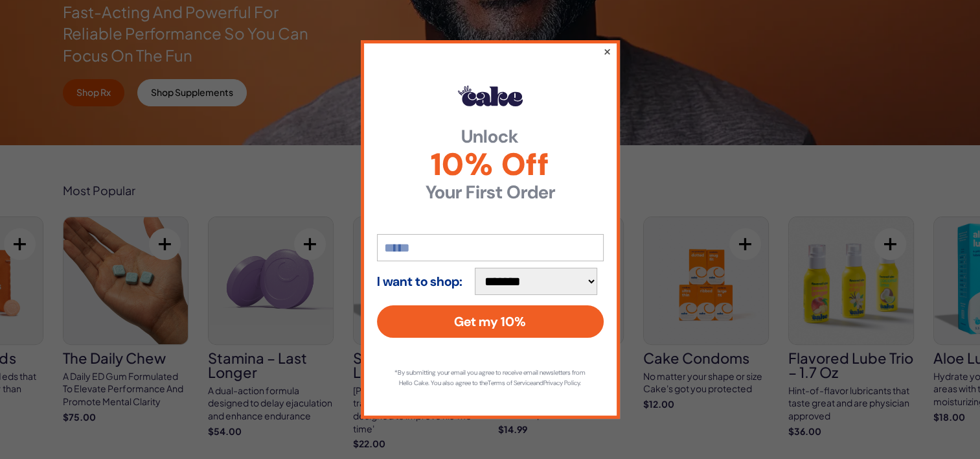 The width and height of the screenshot is (980, 459). Describe the element at coordinates (491, 165) in the screenshot. I see `span: 10% Off` at that location.